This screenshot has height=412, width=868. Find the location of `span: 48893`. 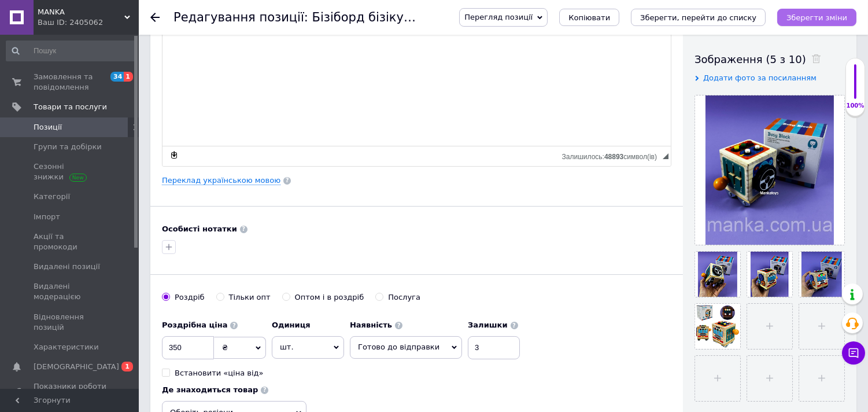

span: 48893 is located at coordinates (614, 156).